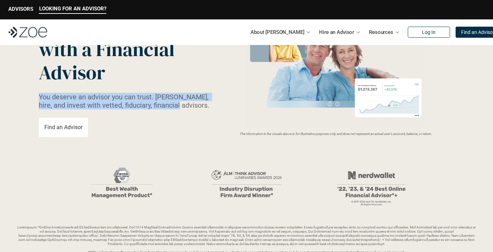 The height and width of the screenshot is (252, 493). Describe the element at coordinates (429, 32) in the screenshot. I see `p: Log In` at that location.